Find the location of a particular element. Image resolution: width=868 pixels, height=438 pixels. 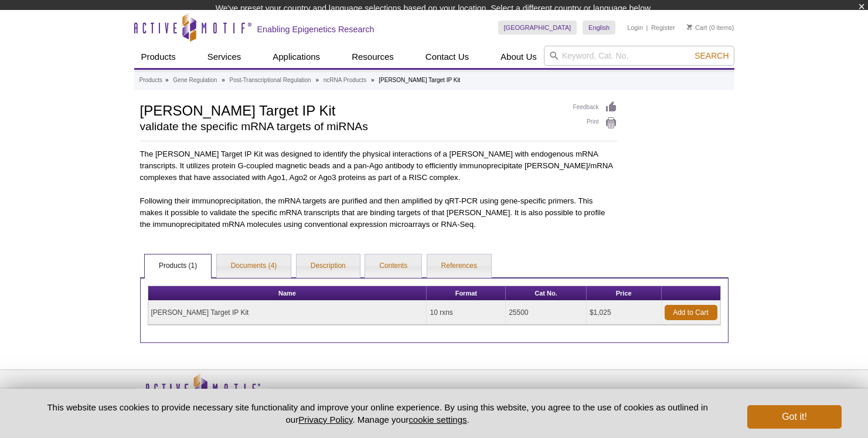

th: Name is located at coordinates (288, 293).